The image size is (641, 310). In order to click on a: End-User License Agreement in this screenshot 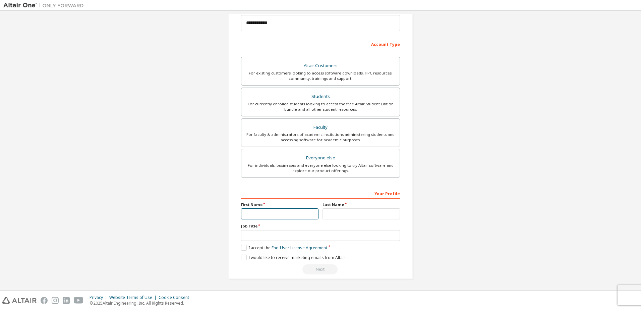, I will do `click(300, 248)`.